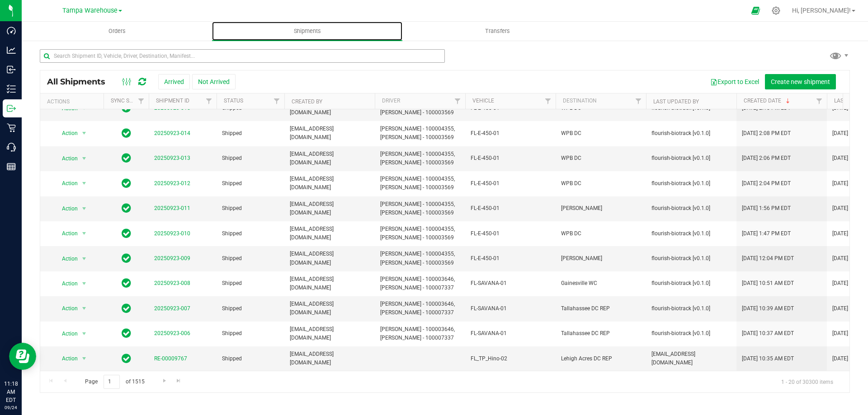 The width and height of the screenshot is (868, 415). I want to click on button: Export to Excel, so click(735, 82).